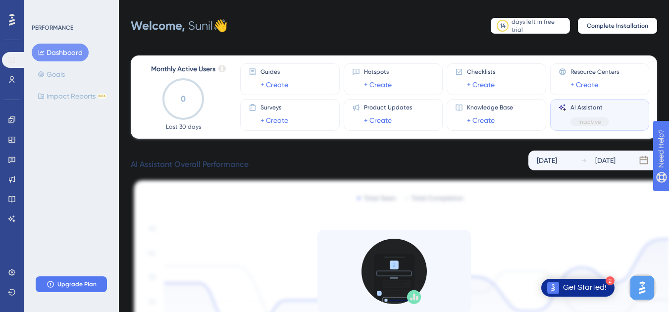  Describe the element at coordinates (102, 96) in the screenshot. I see `div: BETA` at that location.